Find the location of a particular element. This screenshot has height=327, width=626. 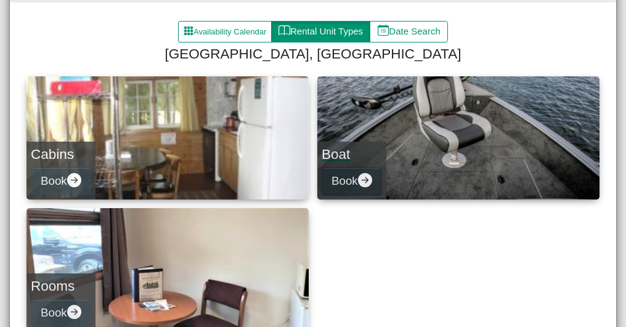

button: calendar dateDate Search is located at coordinates (408, 32).